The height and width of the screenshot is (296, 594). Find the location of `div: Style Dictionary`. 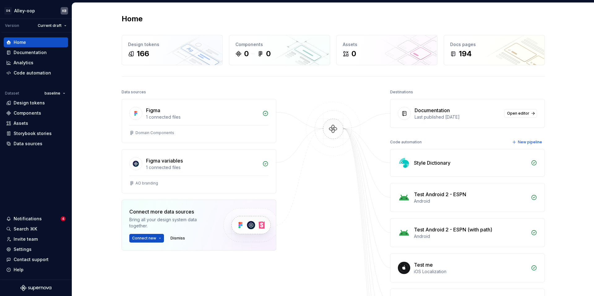

div: Style Dictionary is located at coordinates (432, 163).